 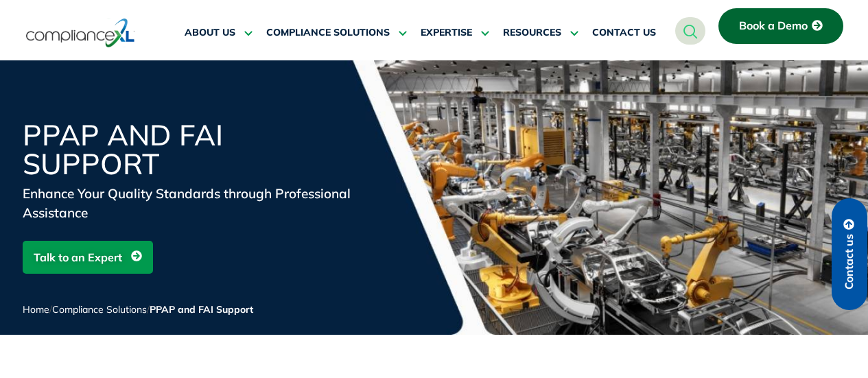 What do you see at coordinates (36, 310) in the screenshot?
I see `a: Home` at bounding box center [36, 310].